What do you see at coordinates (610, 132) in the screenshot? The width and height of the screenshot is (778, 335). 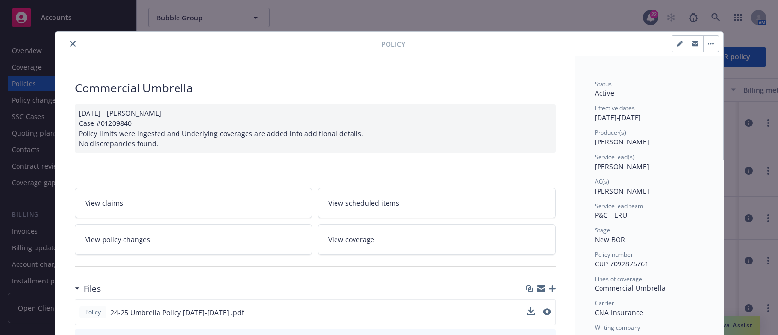 I see `span: Producer(s)` at bounding box center [610, 132].